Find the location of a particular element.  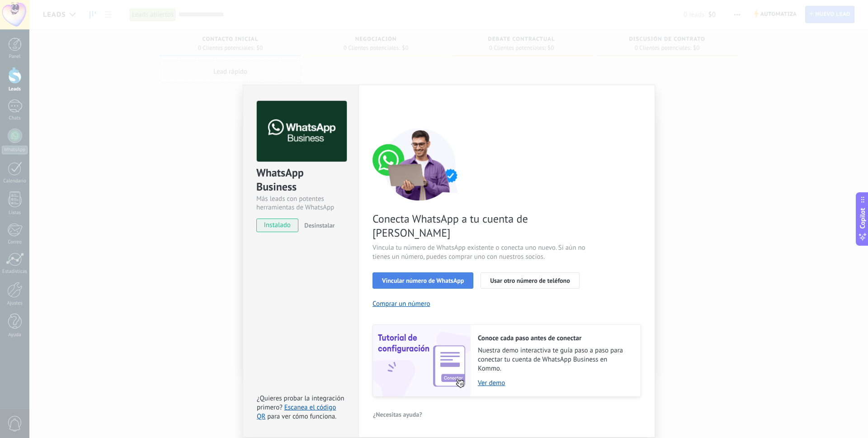

span: Vincula tu número de WhatsApp existente o conecta uno nuevo. Si aún no tienes un número, puedes c... is located at coordinates (480, 252).